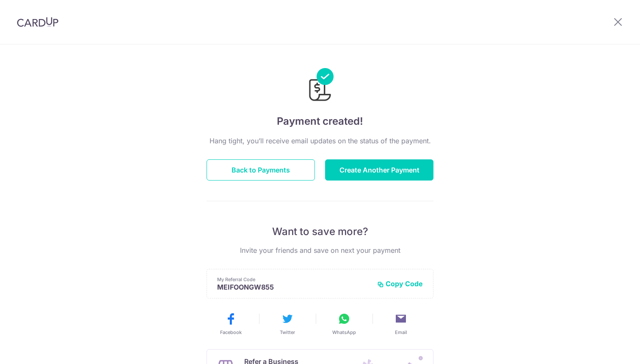  What do you see at coordinates (320, 86) in the screenshot?
I see `img: Payments` at bounding box center [320, 86].